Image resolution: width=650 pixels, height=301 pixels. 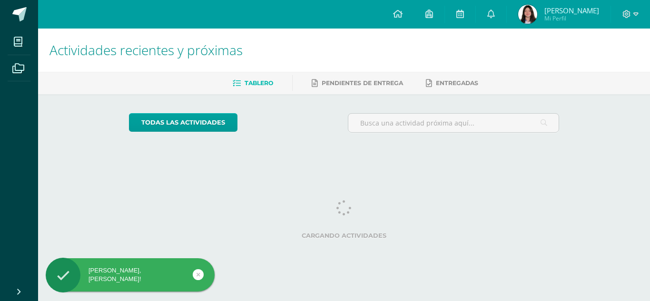 I want to click on span: Tablero, so click(x=259, y=83).